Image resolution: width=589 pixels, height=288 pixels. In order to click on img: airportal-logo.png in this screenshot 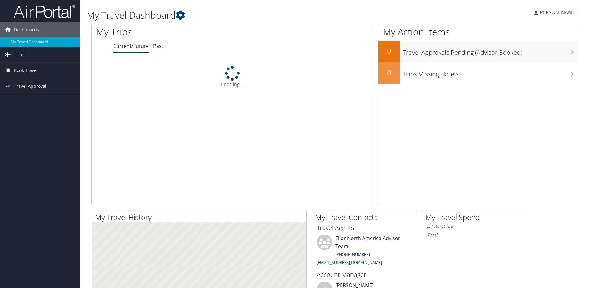, I will do `click(45, 11)`.